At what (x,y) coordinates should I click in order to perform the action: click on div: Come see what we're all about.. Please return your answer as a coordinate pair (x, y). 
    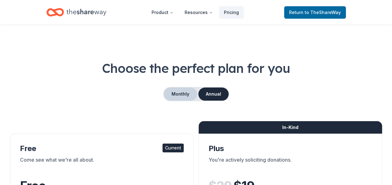
    Looking at the image, I should click on (102, 165).